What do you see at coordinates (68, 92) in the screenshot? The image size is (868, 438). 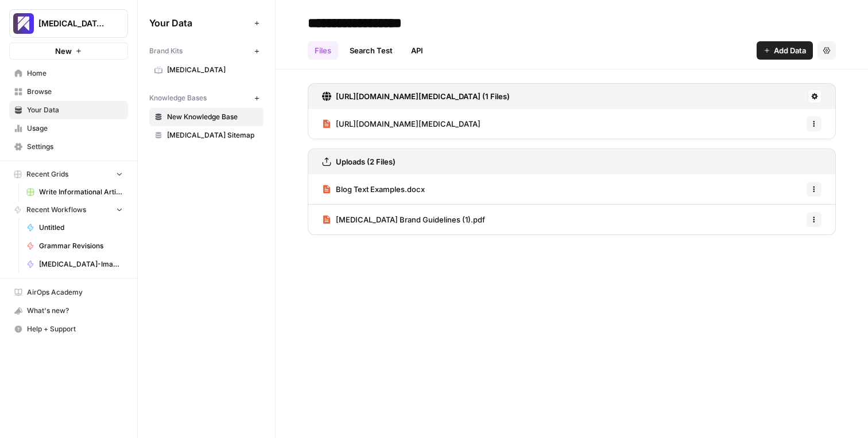 I see `a: Browse` at bounding box center [68, 92].